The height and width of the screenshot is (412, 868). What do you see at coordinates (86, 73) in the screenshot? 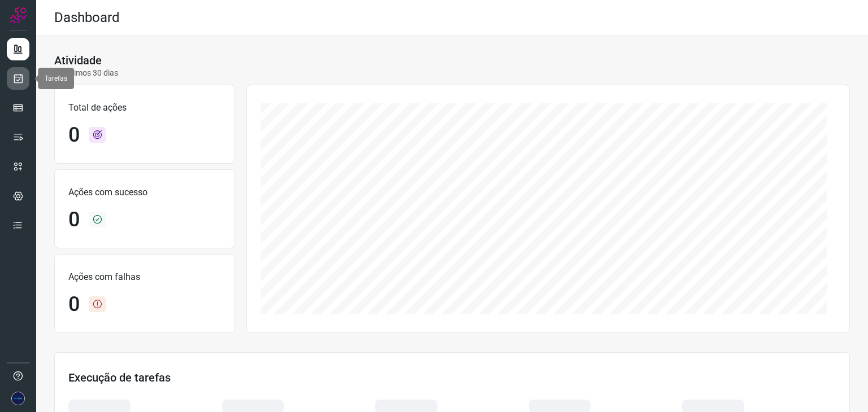
I see `p: Últimos 30 dias` at bounding box center [86, 73].